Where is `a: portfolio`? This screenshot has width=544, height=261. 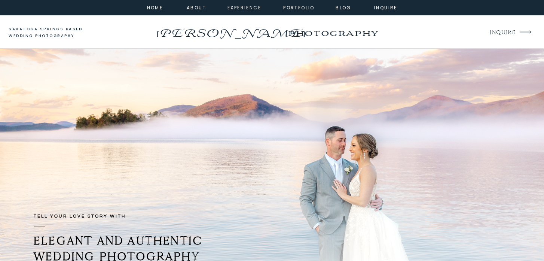 a: portfolio is located at coordinates (299, 7).